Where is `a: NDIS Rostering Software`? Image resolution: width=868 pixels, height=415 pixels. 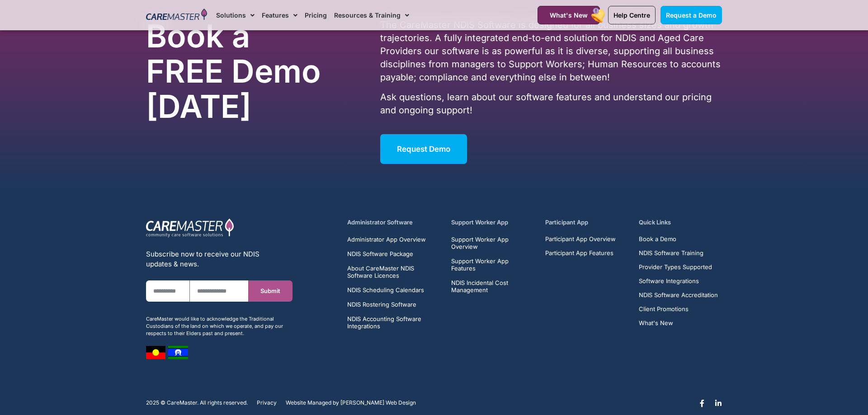
a: NDIS Rostering Software is located at coordinates (394, 304).